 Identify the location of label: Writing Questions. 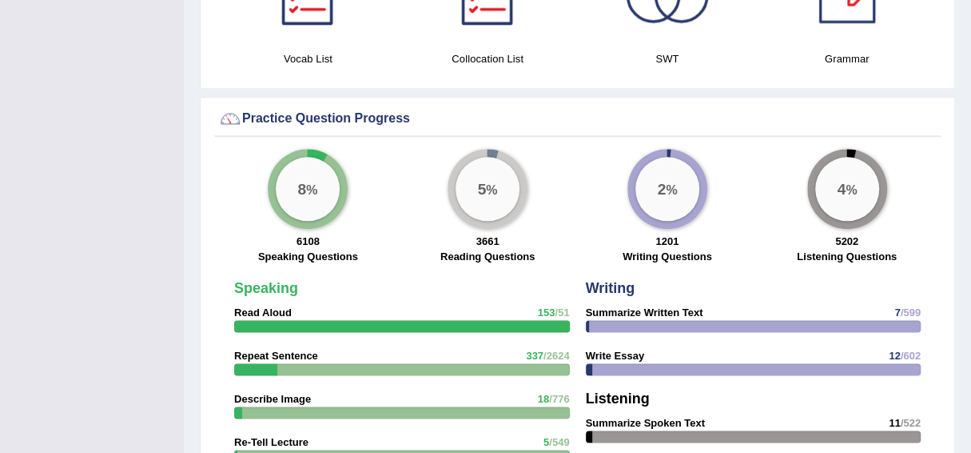
(668, 256).